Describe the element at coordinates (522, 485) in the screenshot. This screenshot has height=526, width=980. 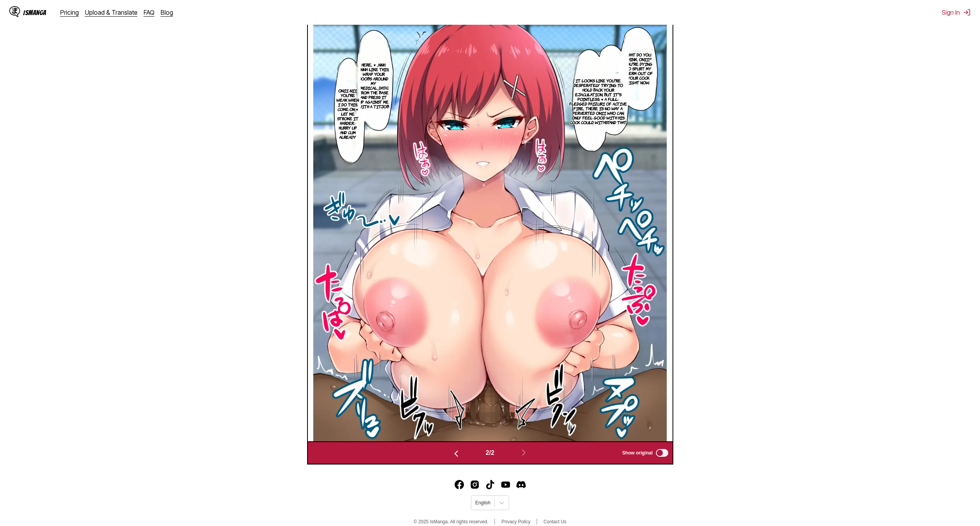
I see `img: IsManga Discord` at that location.